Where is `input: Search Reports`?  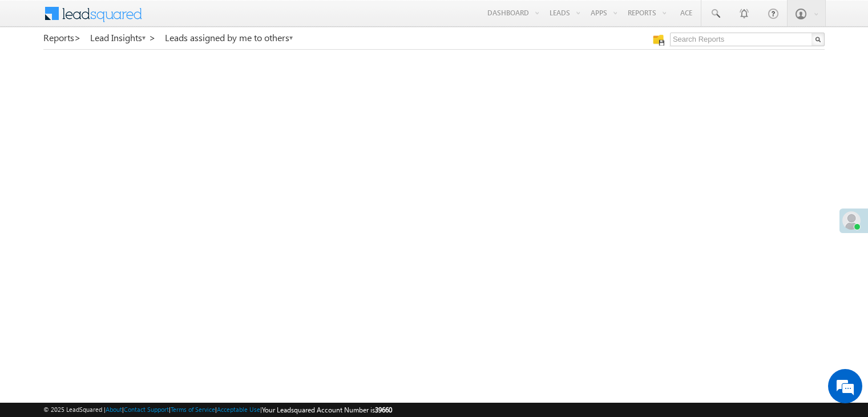 input: Search Reports is located at coordinates (747, 39).